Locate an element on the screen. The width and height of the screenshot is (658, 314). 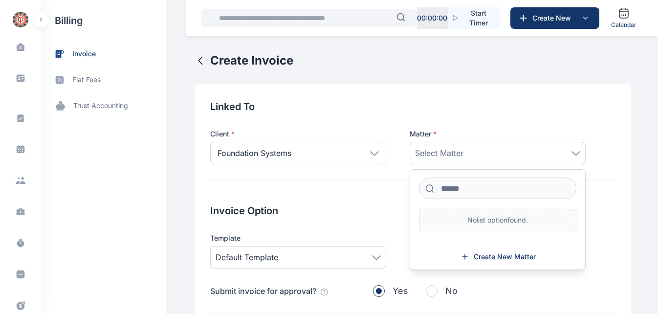
a: invoice is located at coordinates (104, 54).